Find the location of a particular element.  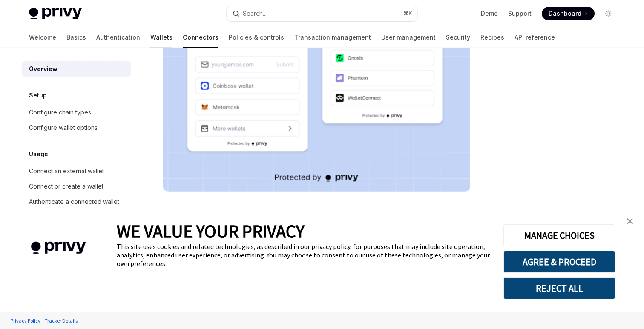

button: AGREE & PROCEED is located at coordinates (559, 262).